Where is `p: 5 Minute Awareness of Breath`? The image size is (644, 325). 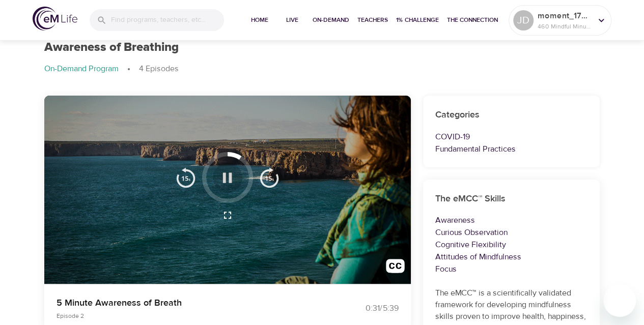
p: 5 Minute Awareness of Breath is located at coordinates (183, 303).